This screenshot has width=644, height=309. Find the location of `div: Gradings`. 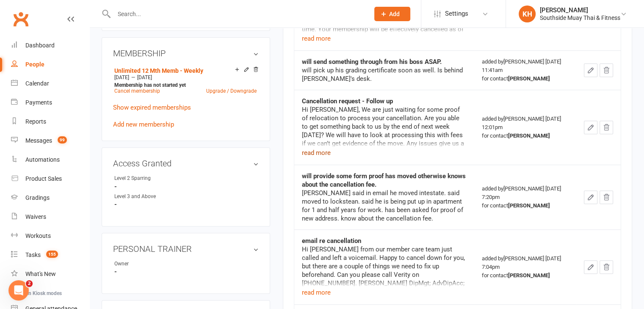

div: Gradings is located at coordinates (37, 198).